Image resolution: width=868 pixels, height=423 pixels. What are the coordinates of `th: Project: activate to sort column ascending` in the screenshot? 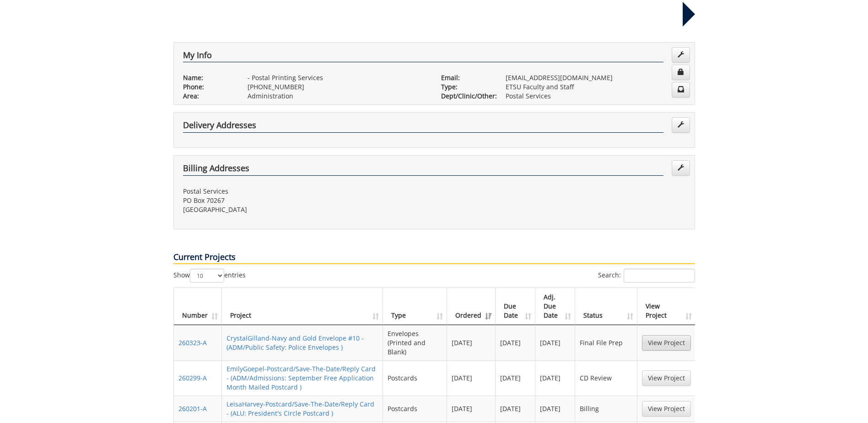 It's located at (303, 306).